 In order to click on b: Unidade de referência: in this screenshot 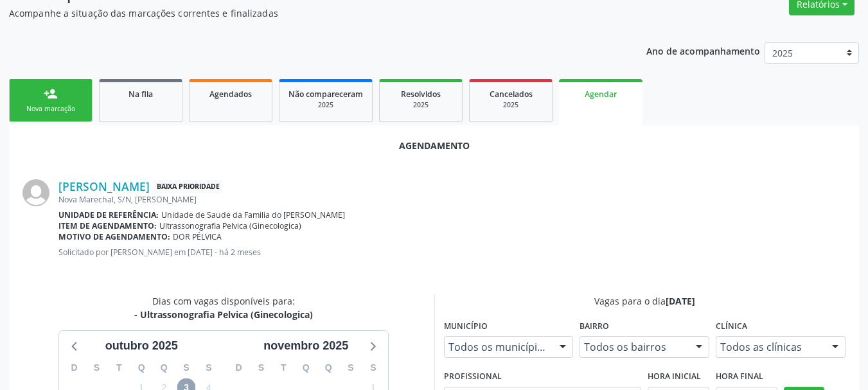, I will do `click(108, 215)`.